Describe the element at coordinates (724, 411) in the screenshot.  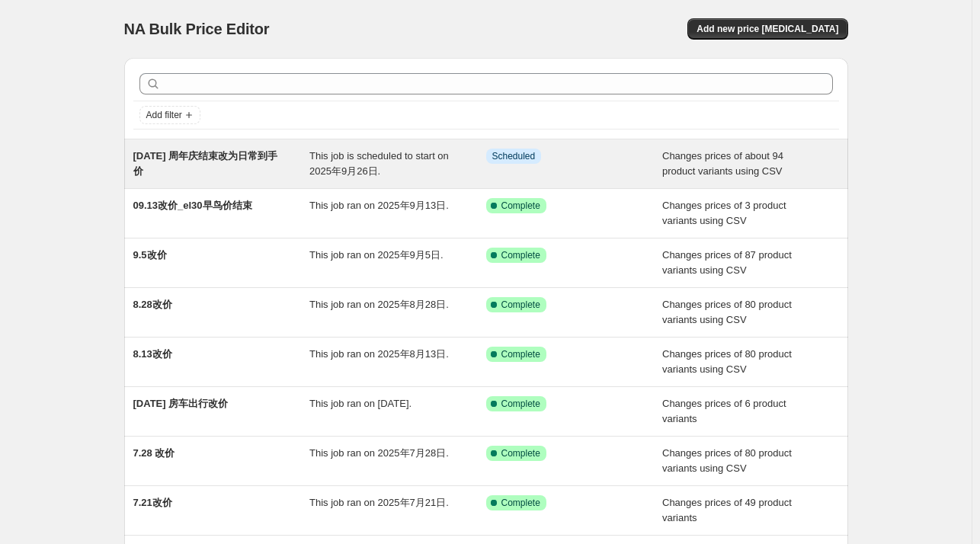
I see `span: Changes prices of 6 product variants` at that location.